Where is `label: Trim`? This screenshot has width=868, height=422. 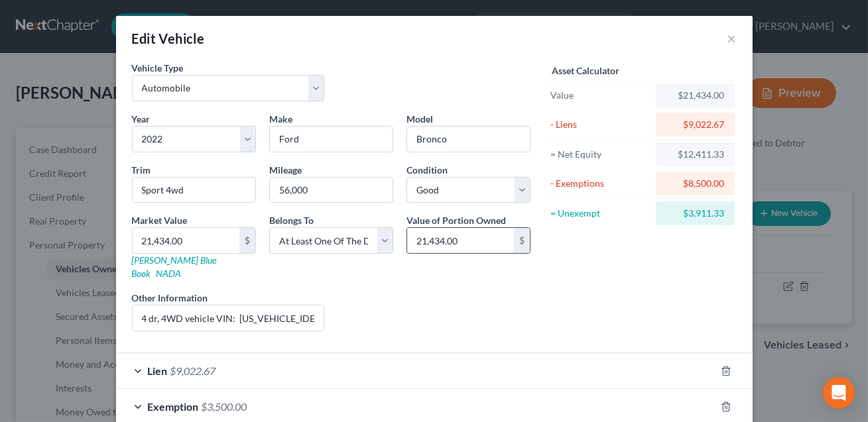 label: Trim is located at coordinates (142, 169).